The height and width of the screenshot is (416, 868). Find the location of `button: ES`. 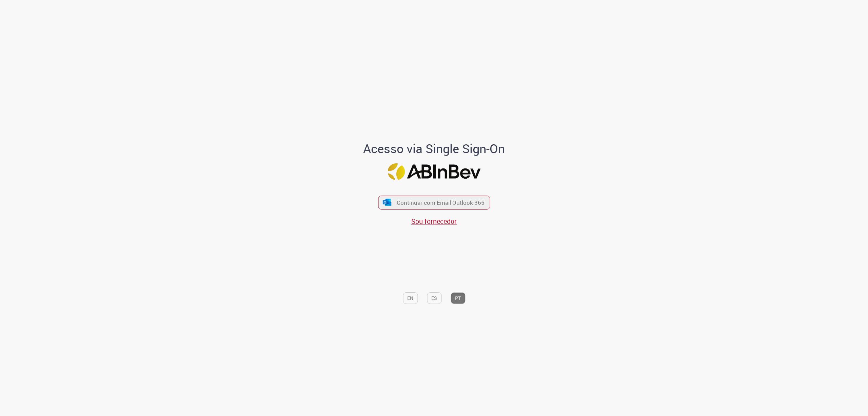

button: ES is located at coordinates (434, 298).